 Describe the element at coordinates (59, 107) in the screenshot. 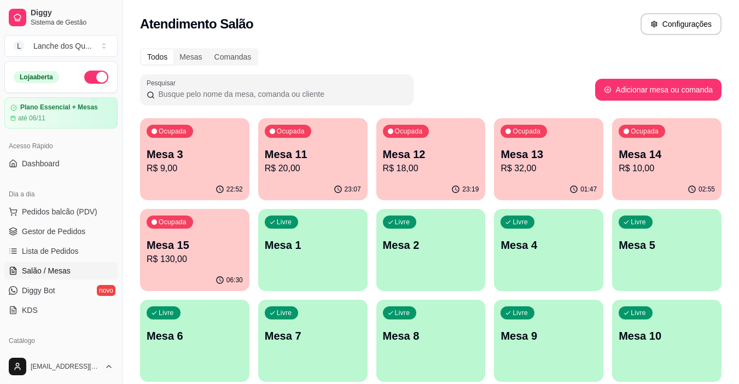

I see `article: Plano Essencial + Mesas` at that location.